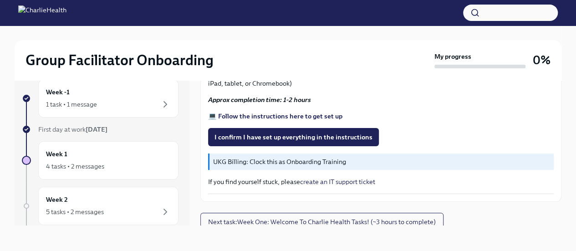 The image size is (576, 251). What do you see at coordinates (322, 222) in the screenshot?
I see `span: Next task : Week One: Welcome To Charlie Health Tasks! (~3 hours to complete)` at bounding box center [322, 222].